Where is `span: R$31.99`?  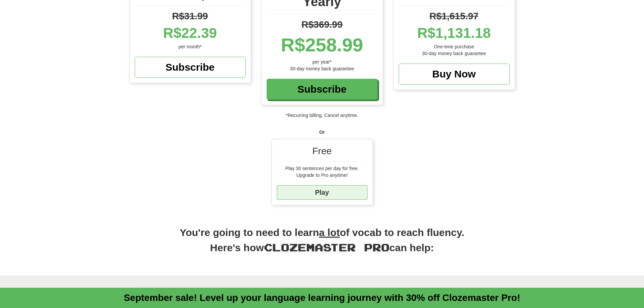
span: R$31.99 is located at coordinates (191, 16).